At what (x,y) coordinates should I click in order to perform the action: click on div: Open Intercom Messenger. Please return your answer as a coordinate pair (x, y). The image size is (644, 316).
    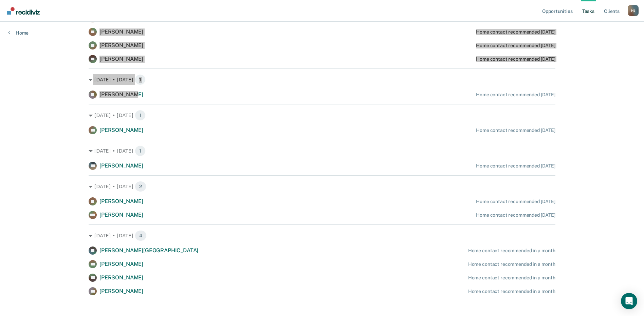
    Looking at the image, I should click on (629, 301).